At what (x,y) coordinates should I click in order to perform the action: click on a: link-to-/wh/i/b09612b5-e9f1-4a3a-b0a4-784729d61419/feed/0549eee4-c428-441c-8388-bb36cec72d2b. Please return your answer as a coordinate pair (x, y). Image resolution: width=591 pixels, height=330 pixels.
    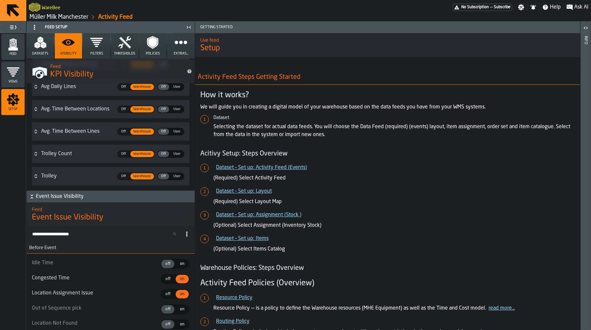
    Looking at the image, I should click on (115, 17).